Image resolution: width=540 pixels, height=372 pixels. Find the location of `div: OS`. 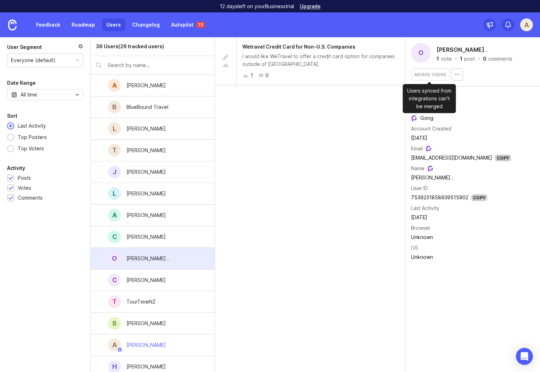

div: OS is located at coordinates (415, 248).